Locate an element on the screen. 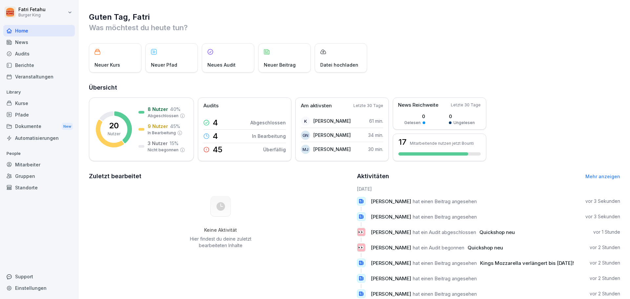 The image size is (630, 299). a: Home is located at coordinates (39, 31).